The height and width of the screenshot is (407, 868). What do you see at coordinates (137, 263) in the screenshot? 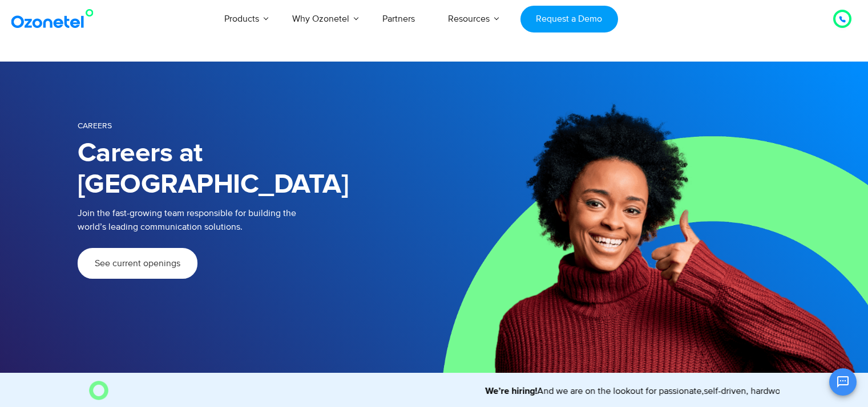
I see `span: See current openings` at bounding box center [137, 263].